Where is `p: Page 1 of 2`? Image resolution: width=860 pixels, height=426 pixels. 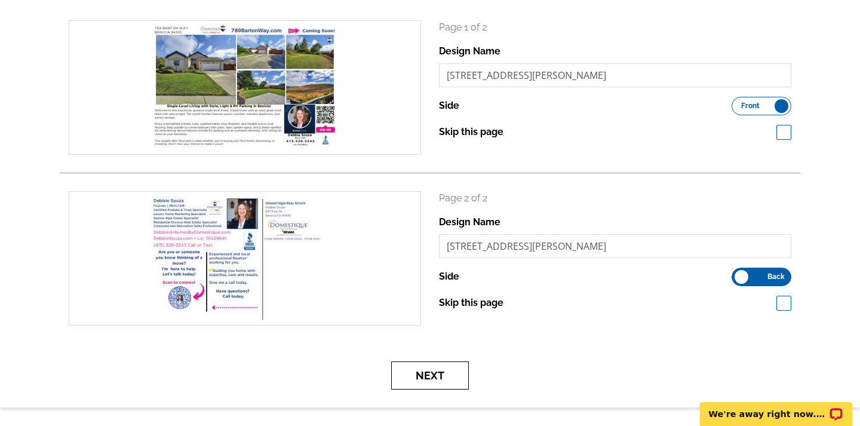 p: Page 1 of 2 is located at coordinates (615, 27).